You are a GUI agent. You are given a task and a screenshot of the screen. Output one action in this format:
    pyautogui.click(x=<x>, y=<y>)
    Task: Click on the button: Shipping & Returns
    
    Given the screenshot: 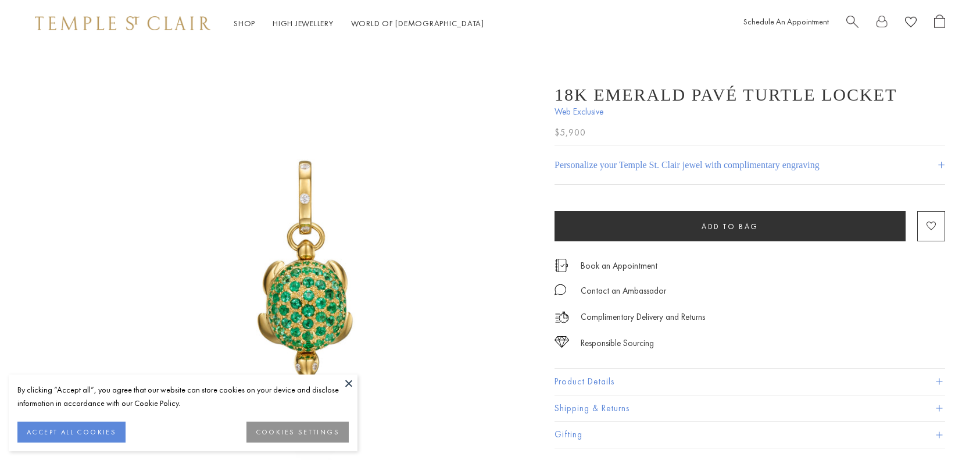 What is the action you would take?
    pyautogui.click(x=750, y=408)
    